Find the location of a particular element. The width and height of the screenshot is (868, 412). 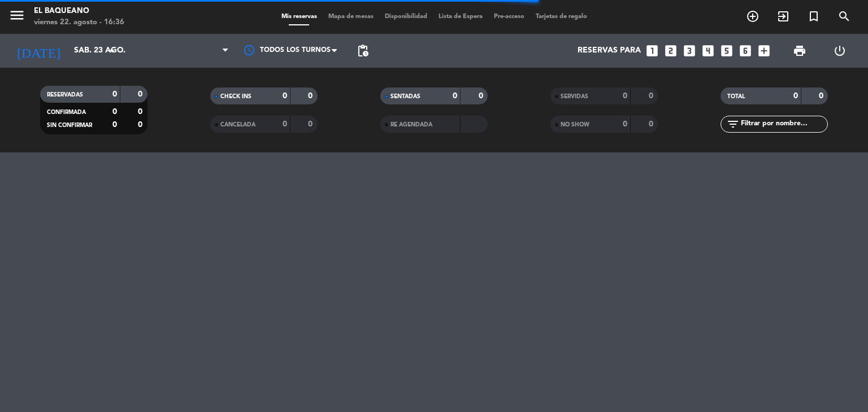

span: SENTADAS is located at coordinates (405, 97).